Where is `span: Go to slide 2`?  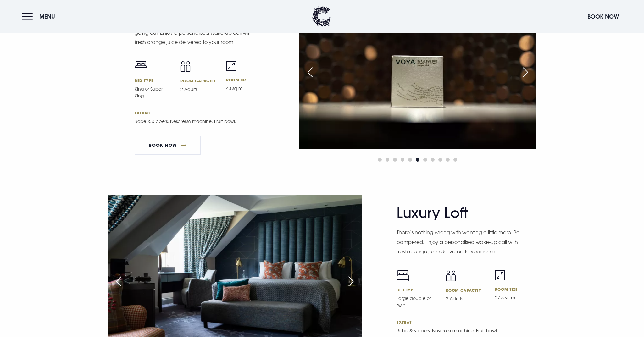 span: Go to slide 2 is located at coordinates (387, 160).